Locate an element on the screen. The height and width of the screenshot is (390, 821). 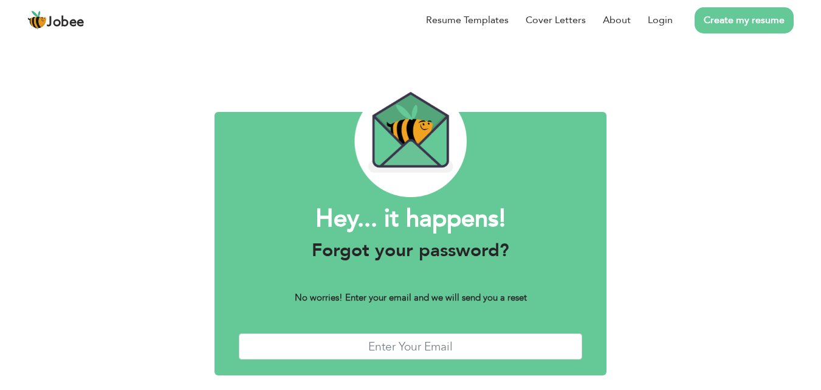
span: Jobee is located at coordinates (66, 22).